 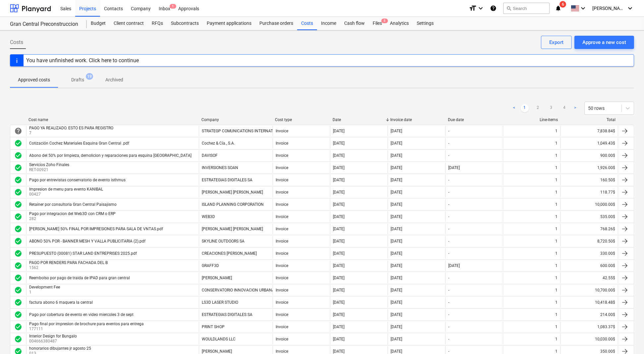 I want to click on p: RET-00921, so click(x=49, y=170).